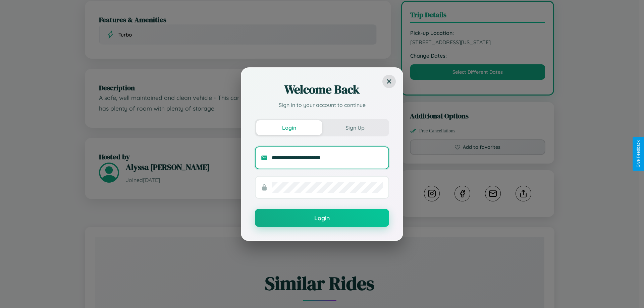  Describe the element at coordinates (322, 105) in the screenshot. I see `p: Sign in to your account to continue` at that location.